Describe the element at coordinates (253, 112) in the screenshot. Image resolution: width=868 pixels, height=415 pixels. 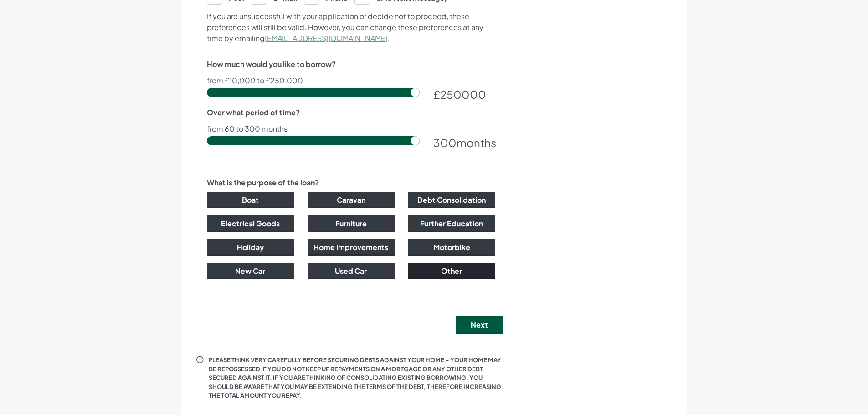
I see `label: Over what period of time?` at that location.